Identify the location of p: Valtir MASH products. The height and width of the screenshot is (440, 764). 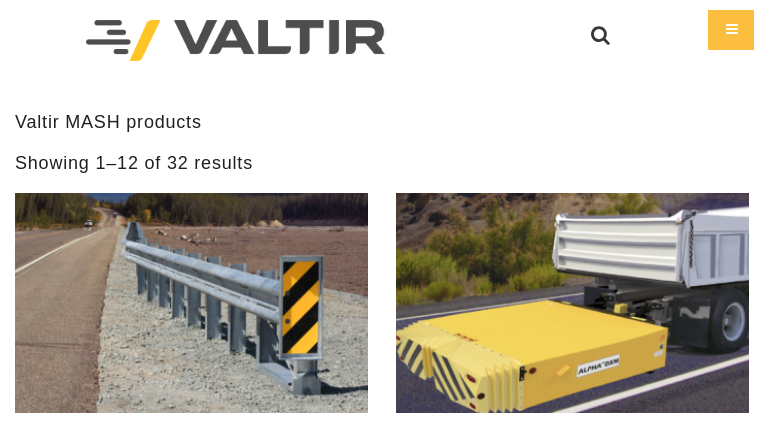
(381, 122).